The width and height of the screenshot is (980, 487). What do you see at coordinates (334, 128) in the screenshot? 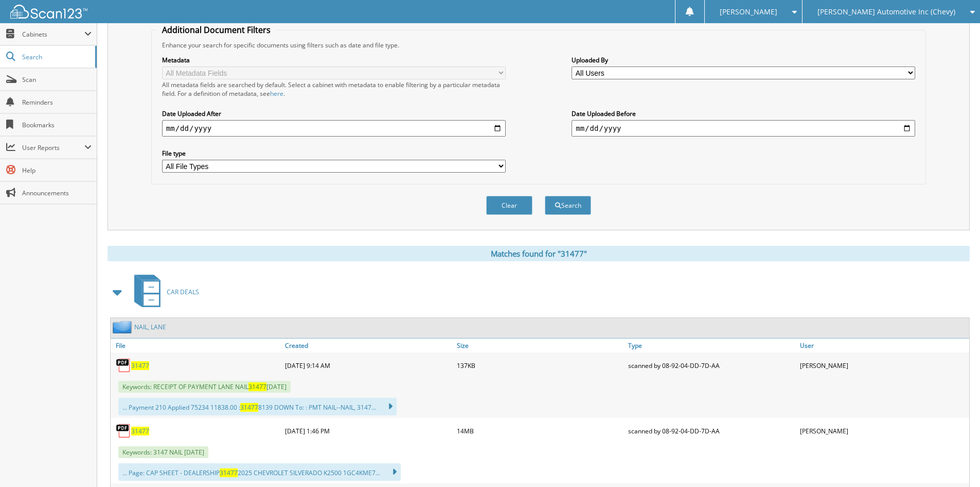
I see `input: start` at bounding box center [334, 128].